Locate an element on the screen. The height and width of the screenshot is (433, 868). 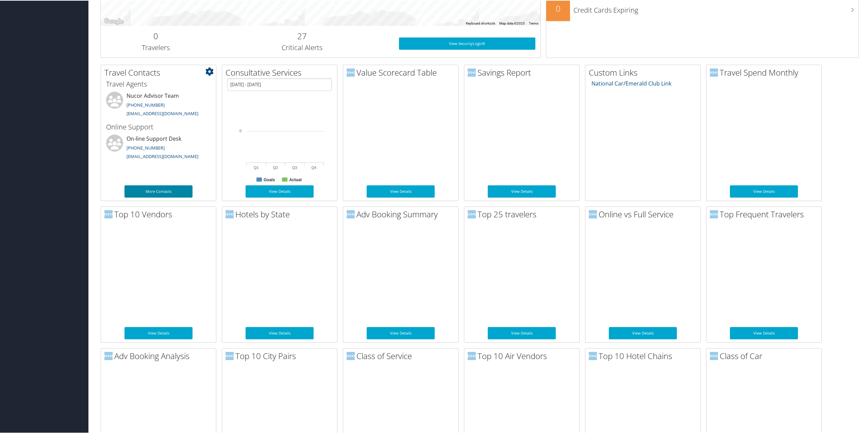
h2: Top 10 City Pairs is located at coordinates (281, 355).